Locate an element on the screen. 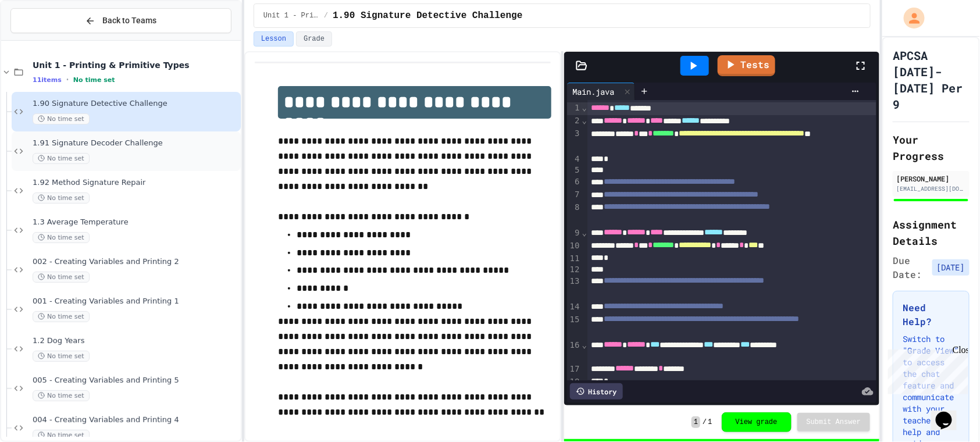 This screenshot has width=980, height=442. div: 16 is located at coordinates (574, 352).